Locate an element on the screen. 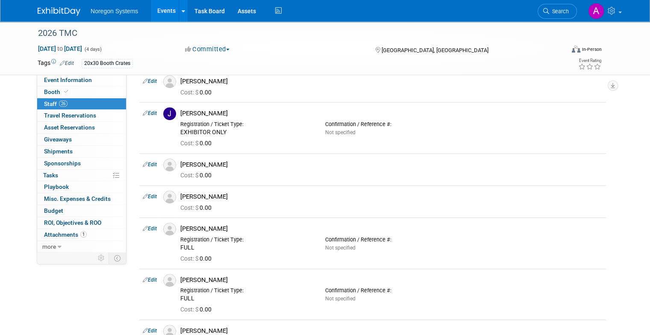 The image size is (650, 335). i: Booth reservation complete is located at coordinates (66, 92).